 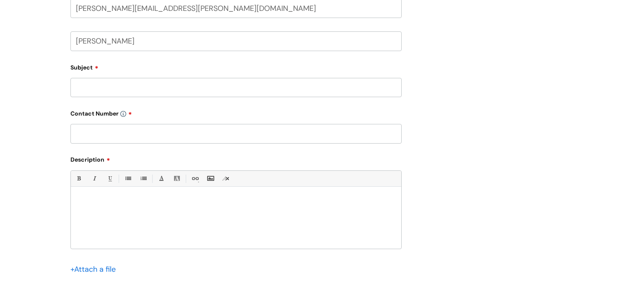 What do you see at coordinates (177, 178) in the screenshot?
I see `a: Back Color` at bounding box center [177, 178].